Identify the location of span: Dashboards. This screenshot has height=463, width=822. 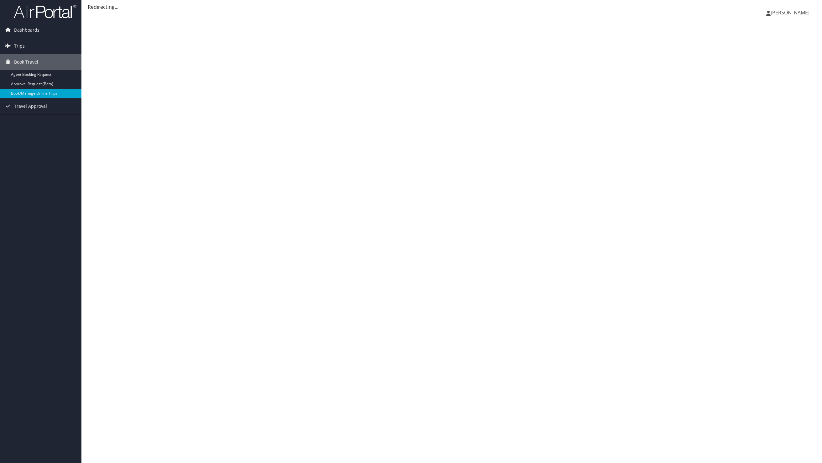
(27, 30).